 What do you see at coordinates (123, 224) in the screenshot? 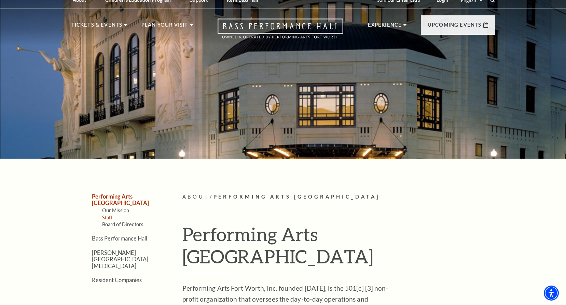
I see `a: Board of Directors` at bounding box center [123, 224].